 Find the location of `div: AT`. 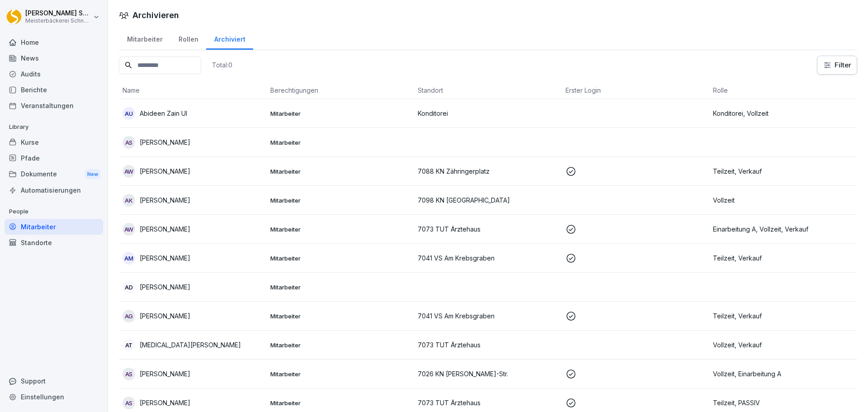

div: AT is located at coordinates (129, 345).